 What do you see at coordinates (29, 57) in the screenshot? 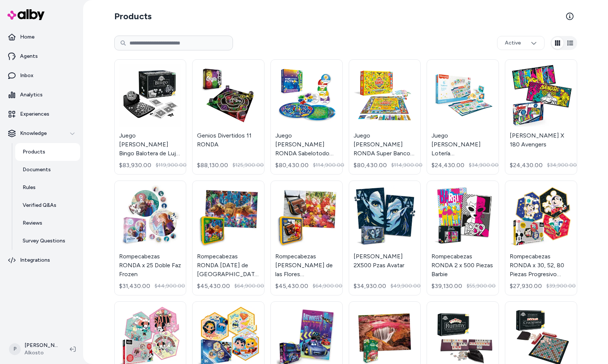
I see `p: Agents` at bounding box center [29, 57].